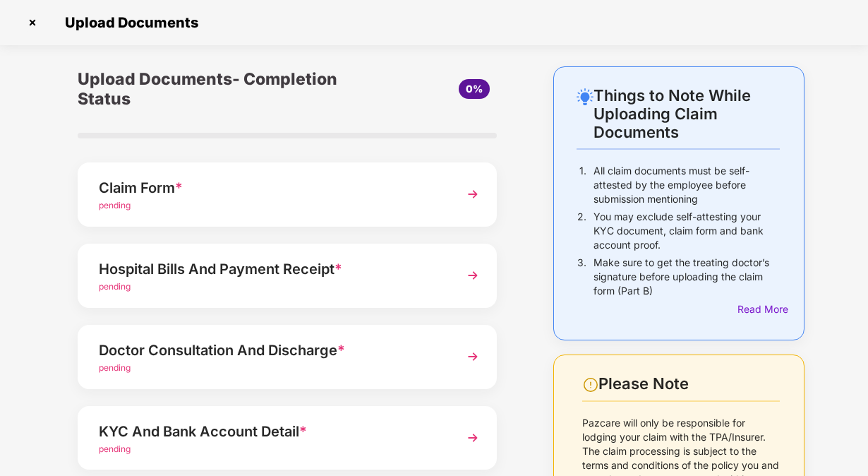 The width and height of the screenshot is (868, 476). I want to click on img: svg+xml;base64,PHN2ZyBpZD0iQ3Jvc3MtMzJ4MzIiIHhtbG5zPSJodHRwOi8vd3d3LnczLm9yZy8yMDAwL3N2ZyIgd2lkdG..., so click(32, 22).